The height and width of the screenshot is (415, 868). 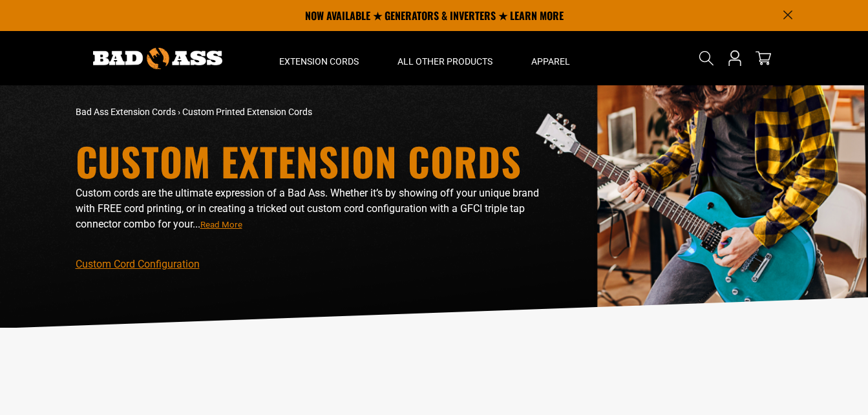 What do you see at coordinates (221, 224) in the screenshot?
I see `span: Read More` at bounding box center [221, 224].